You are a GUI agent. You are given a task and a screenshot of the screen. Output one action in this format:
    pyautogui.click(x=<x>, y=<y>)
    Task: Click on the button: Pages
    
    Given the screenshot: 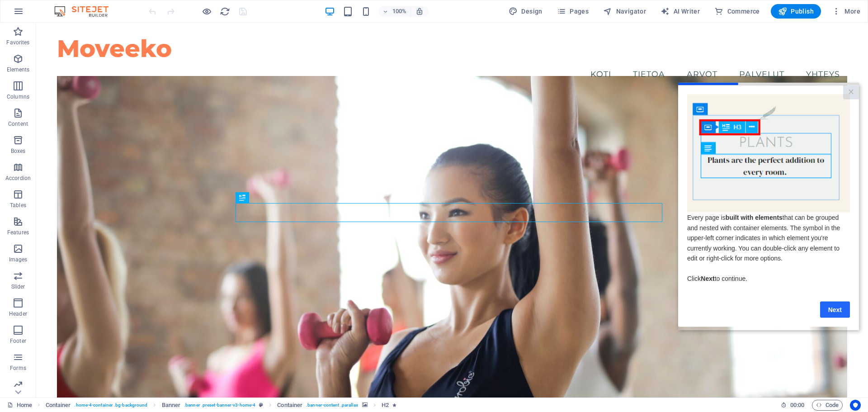 What is the action you would take?
    pyautogui.click(x=572, y=11)
    